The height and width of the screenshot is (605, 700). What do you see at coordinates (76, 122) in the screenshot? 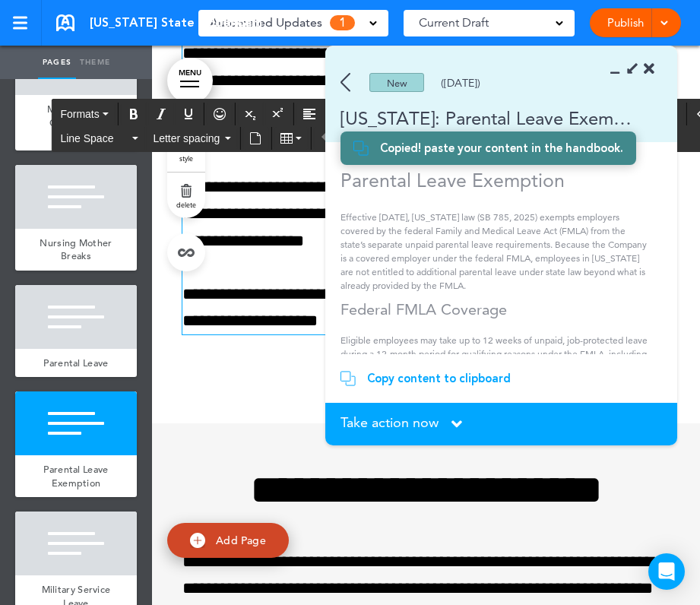
I see `a: Montgomery County Sick Time` at bounding box center [76, 122].